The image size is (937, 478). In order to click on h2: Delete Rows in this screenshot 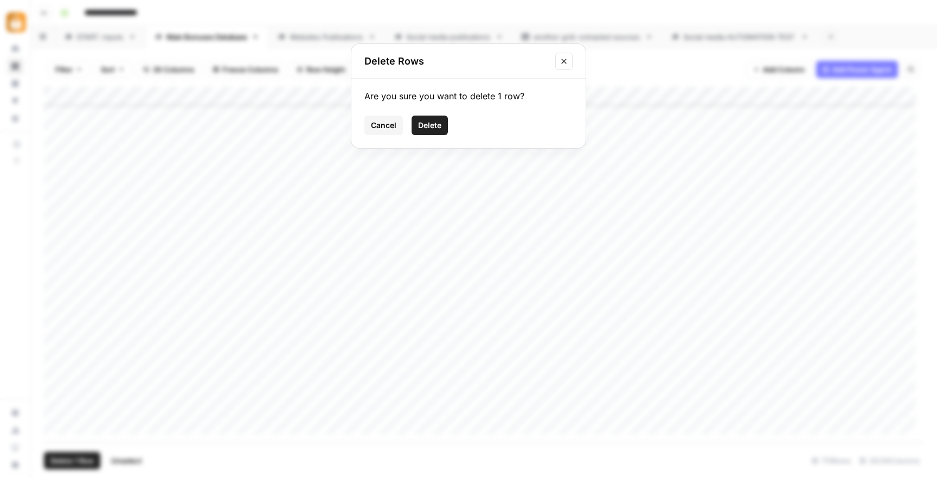, I will do `click(457, 61)`.